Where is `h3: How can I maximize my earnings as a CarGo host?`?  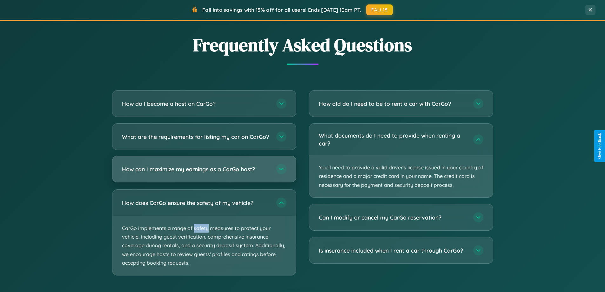
h3: How can I maximize my earnings as a CarGo host? is located at coordinates (196, 169).